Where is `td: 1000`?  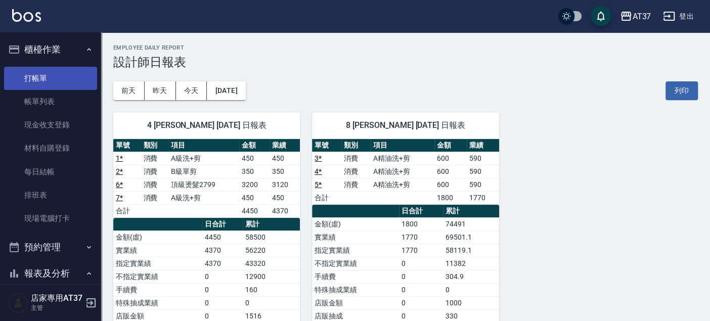
td: 1000 is located at coordinates (471, 303).